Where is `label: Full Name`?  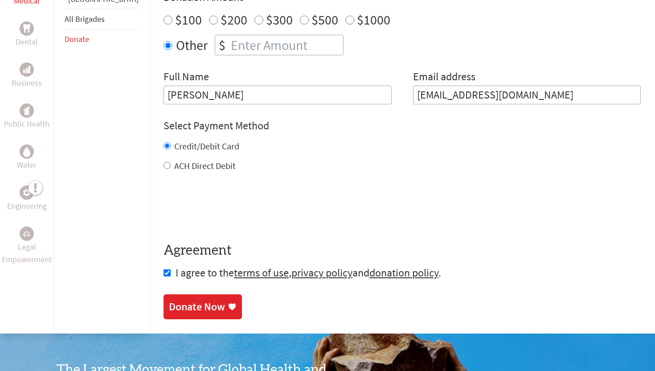
label: Full Name is located at coordinates (186, 78).